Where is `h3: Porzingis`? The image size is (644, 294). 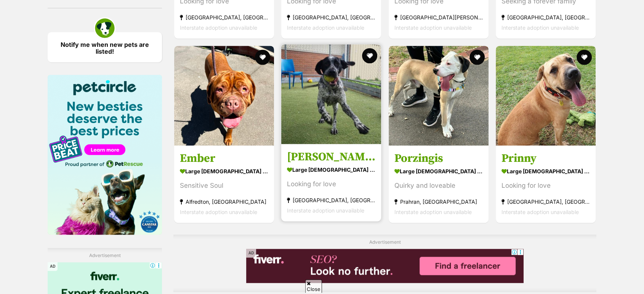
h3: Porzingis is located at coordinates (438, 158).